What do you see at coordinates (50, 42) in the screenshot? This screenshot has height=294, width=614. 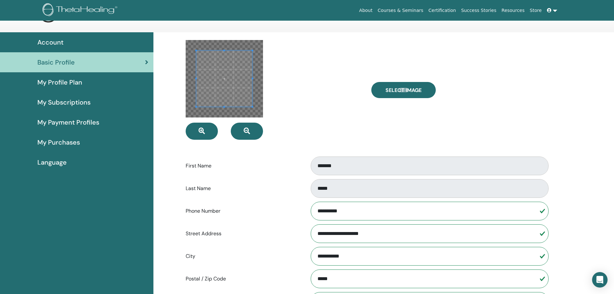 I see `span: Account` at bounding box center [50, 42].